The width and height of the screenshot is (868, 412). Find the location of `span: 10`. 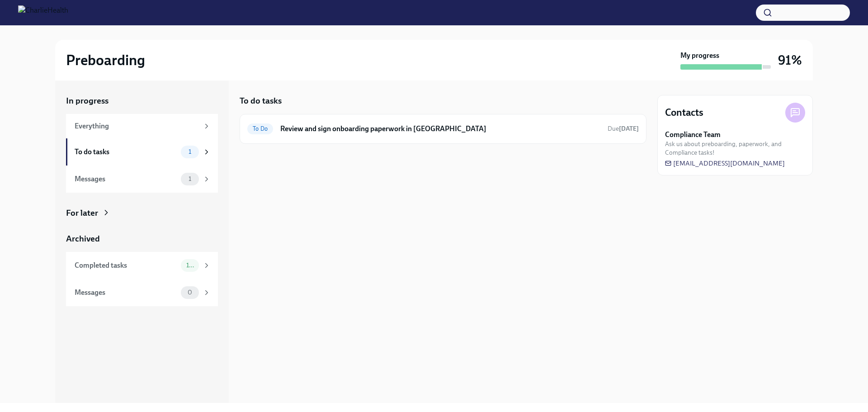

span: 10 is located at coordinates (190, 265).